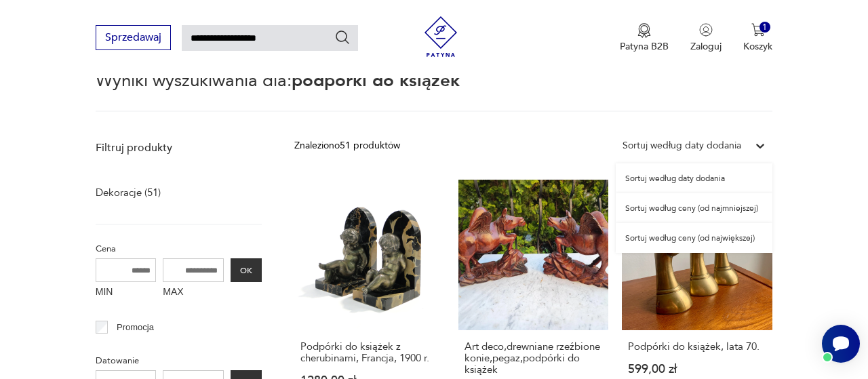 The width and height of the screenshot is (868, 379). I want to click on p: 599,00 zł, so click(697, 369).